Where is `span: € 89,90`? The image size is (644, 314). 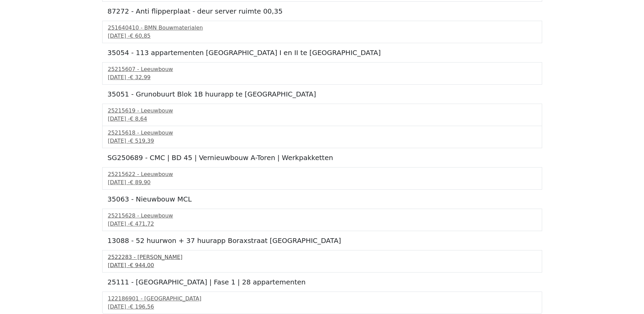
span: € 89,90 is located at coordinates (140, 182).